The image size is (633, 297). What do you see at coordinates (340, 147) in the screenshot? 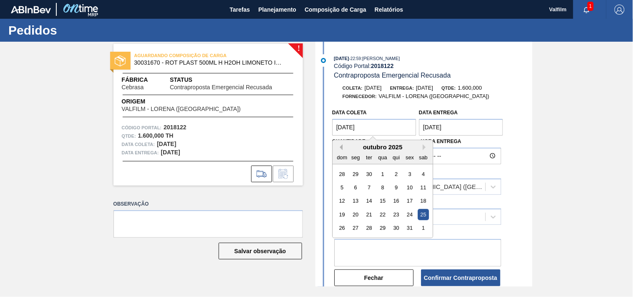
I see `button: Previous Month` at bounding box center [340, 147].